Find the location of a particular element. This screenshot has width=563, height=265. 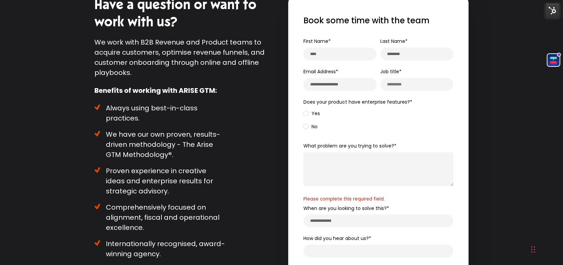

span: What problem are you trying to solve? is located at coordinates (349, 146).